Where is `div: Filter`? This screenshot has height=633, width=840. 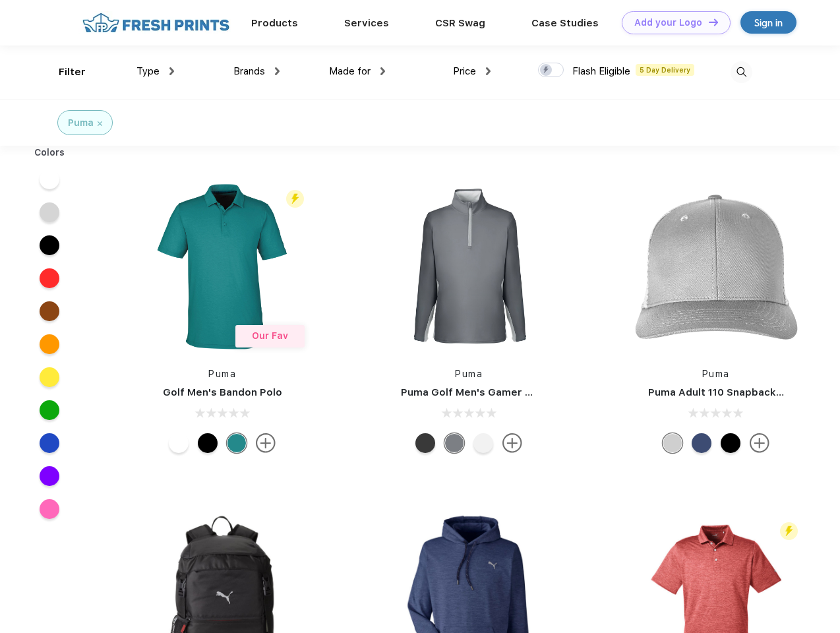
div: Filter is located at coordinates (72, 72).